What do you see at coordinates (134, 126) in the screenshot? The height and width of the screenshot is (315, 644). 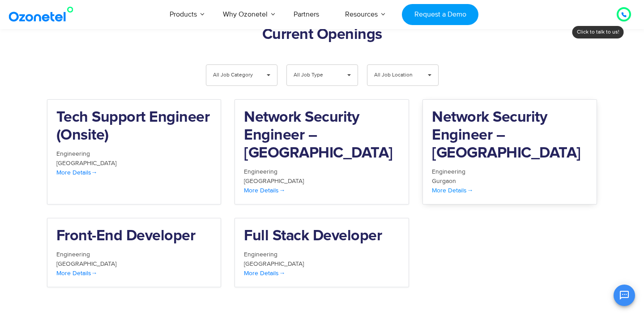 I see `h2: Tech Support Engineer (Onsite)` at bounding box center [134, 126].